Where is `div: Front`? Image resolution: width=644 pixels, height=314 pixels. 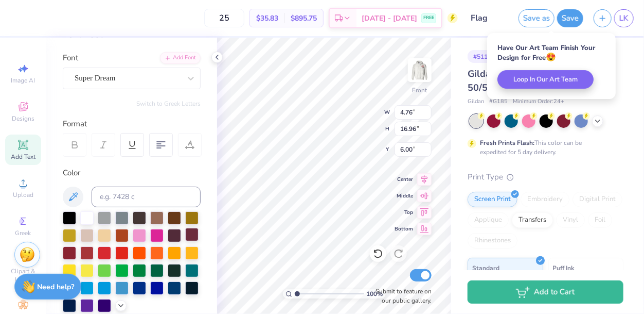 div: Front is located at coordinates (420, 90).